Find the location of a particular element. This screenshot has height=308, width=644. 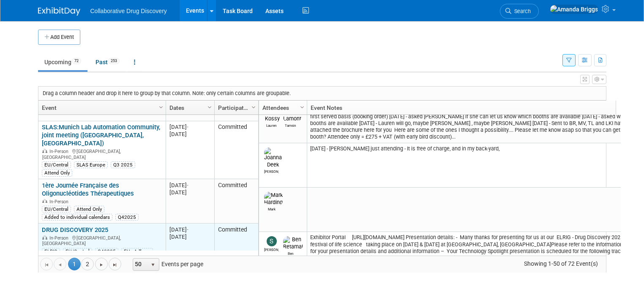

button: Add Event is located at coordinates (59, 37).